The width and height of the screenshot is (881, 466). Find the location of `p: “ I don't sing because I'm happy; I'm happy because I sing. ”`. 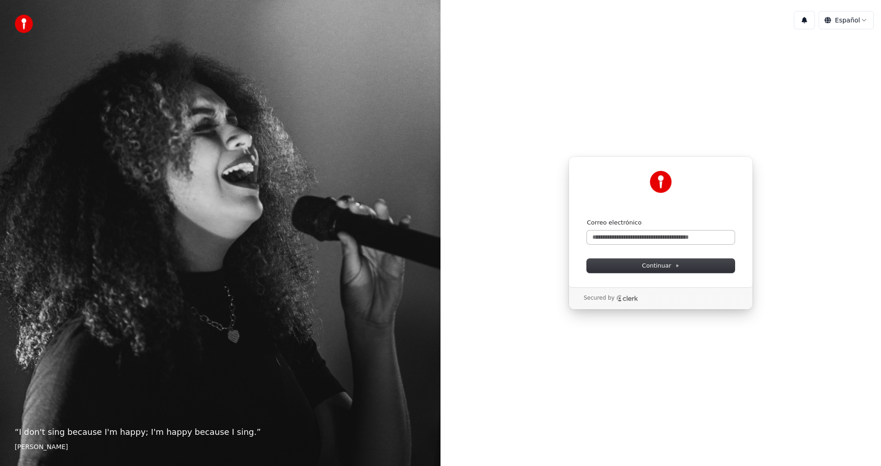

p: “ I don't sing because I'm happy; I'm happy because I sing. ” is located at coordinates (220, 433).